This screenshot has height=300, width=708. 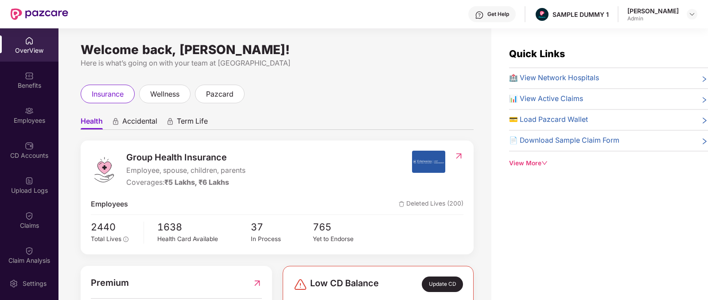 What do you see at coordinates (542, 14) in the screenshot?
I see `img: Pazcare_Alternative_logo-01-01.png` at bounding box center [542, 14].